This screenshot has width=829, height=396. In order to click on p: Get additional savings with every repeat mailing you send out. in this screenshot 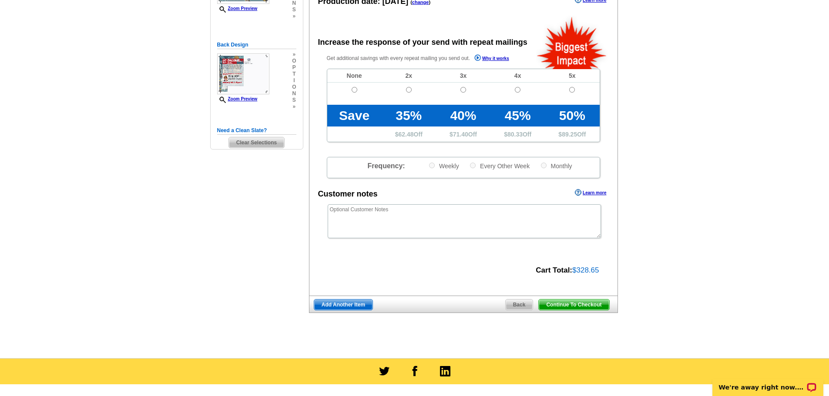, I will do `click(427, 58)`.